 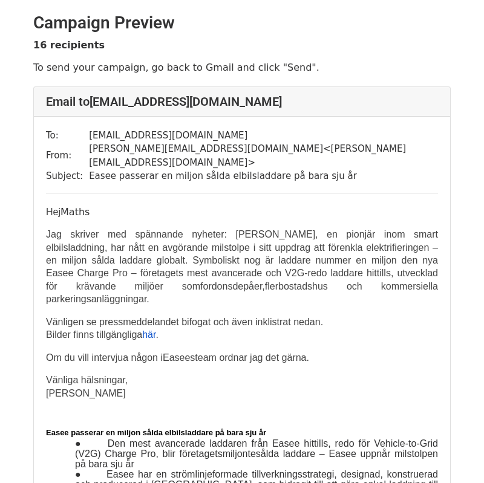 I want to click on span: Den mest avancerade laddaren från Easee hittills, redo för Vehicle-to-Grid (V2G) Charge Pro, blir..., so click(x=256, y=453).